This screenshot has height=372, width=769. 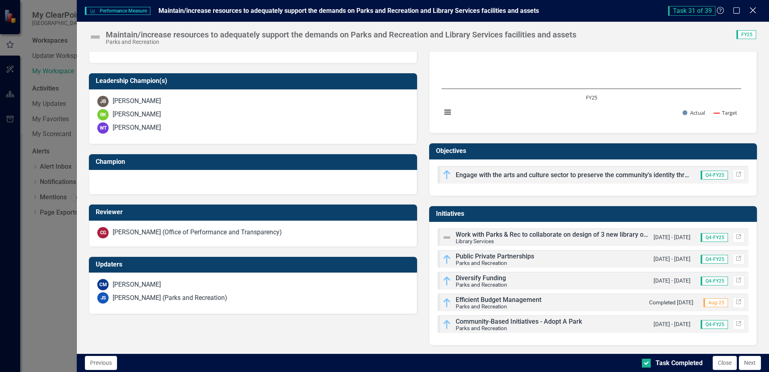 What do you see at coordinates (679, 363) in the screenshot?
I see `div: Task Completed` at bounding box center [679, 363].